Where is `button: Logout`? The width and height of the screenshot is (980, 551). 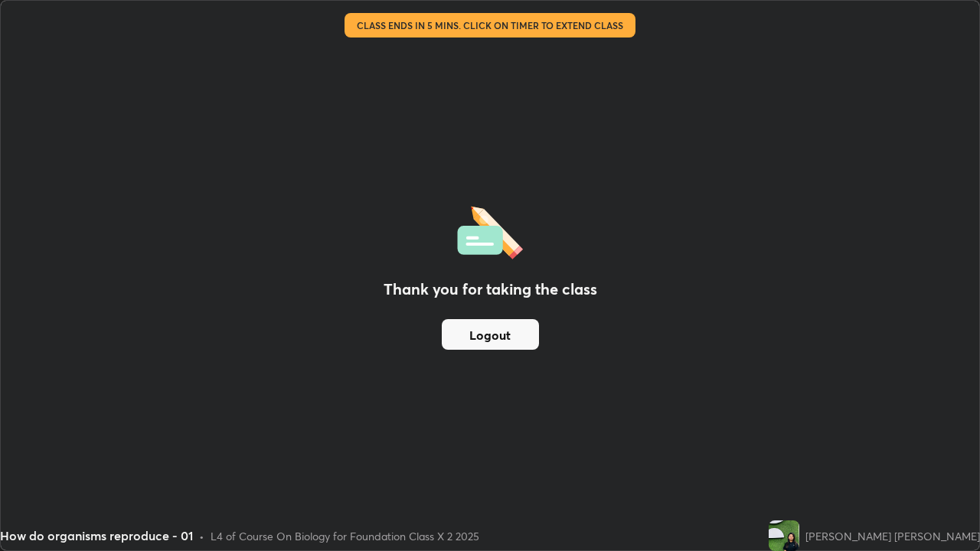
button: Logout is located at coordinates (490, 335).